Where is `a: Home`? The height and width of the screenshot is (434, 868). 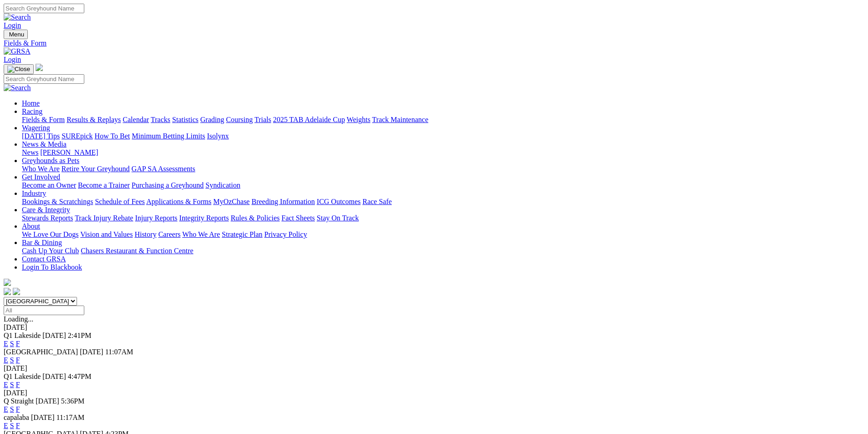
a: Home is located at coordinates (31, 103).